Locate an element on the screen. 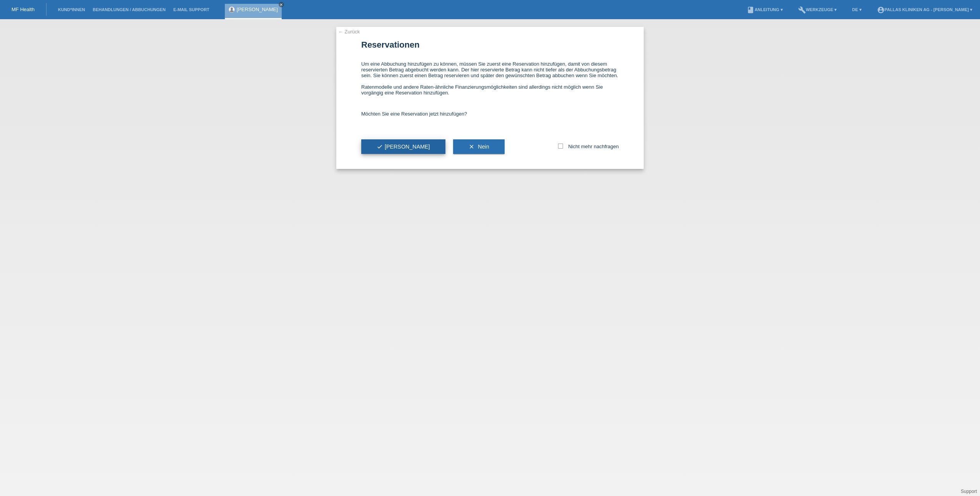 The width and height of the screenshot is (980, 496). a: E-Mail Support is located at coordinates (191, 10).